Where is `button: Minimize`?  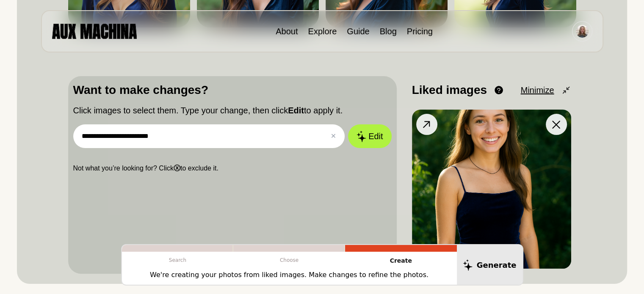
button: Minimize is located at coordinates (546, 90).